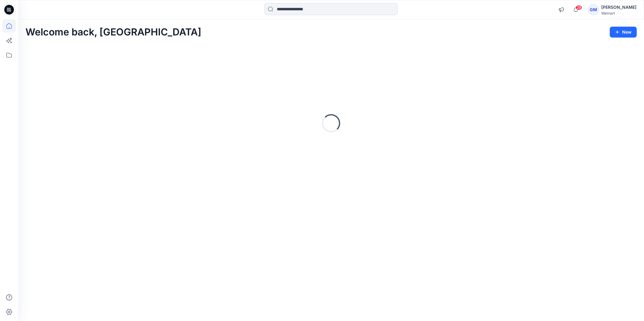 The width and height of the screenshot is (644, 321). Describe the element at coordinates (618, 13) in the screenshot. I see `div: Walmart` at that location.